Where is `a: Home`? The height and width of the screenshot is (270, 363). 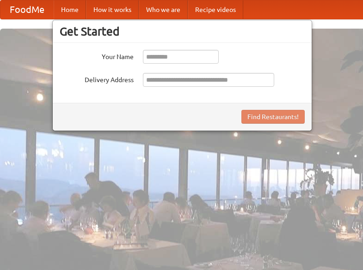 a: Home is located at coordinates (70, 10).